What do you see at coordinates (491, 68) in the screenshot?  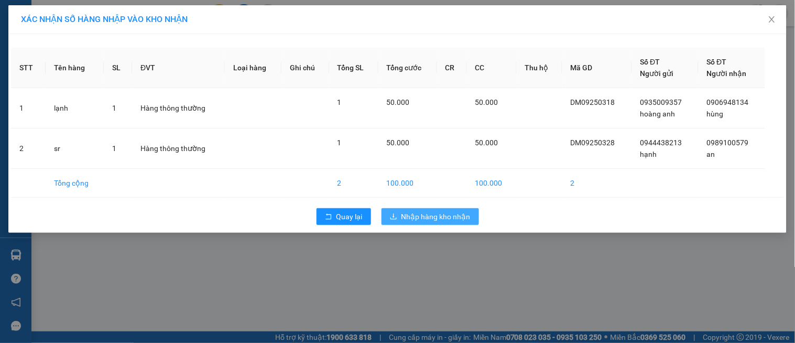 I see `th: CC` at bounding box center [491, 68].